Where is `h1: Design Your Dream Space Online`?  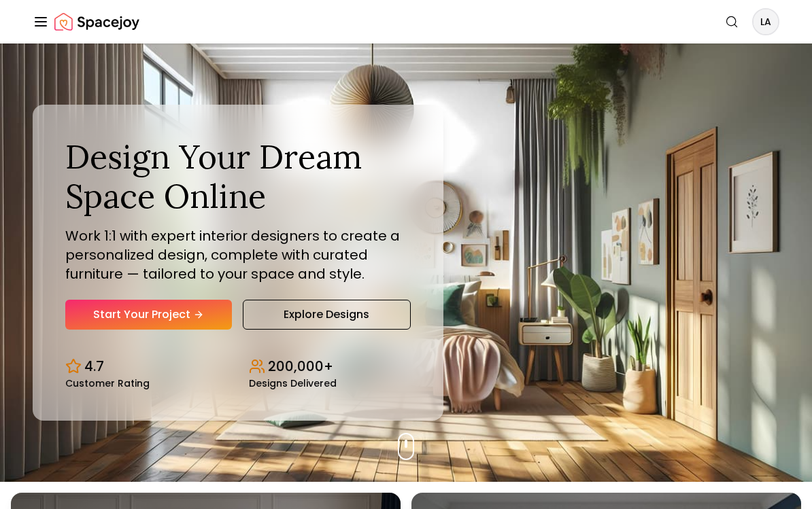
h1: Design Your Dream Space Online is located at coordinates (238, 176).